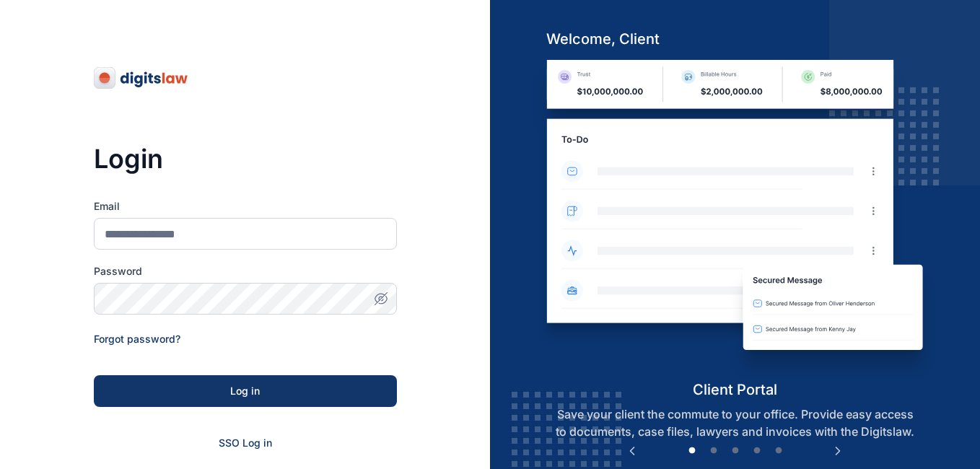 This screenshot has height=469, width=980. I want to click on button: 3, so click(736, 451).